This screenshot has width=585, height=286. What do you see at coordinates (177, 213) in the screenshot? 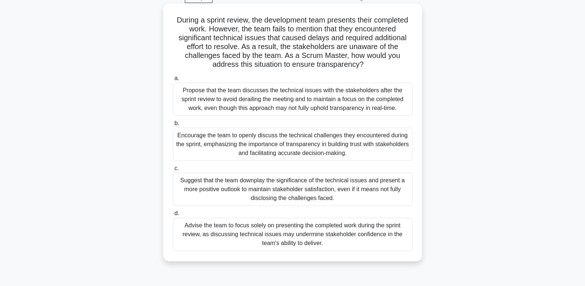
I see `span: d.` at bounding box center [177, 213].